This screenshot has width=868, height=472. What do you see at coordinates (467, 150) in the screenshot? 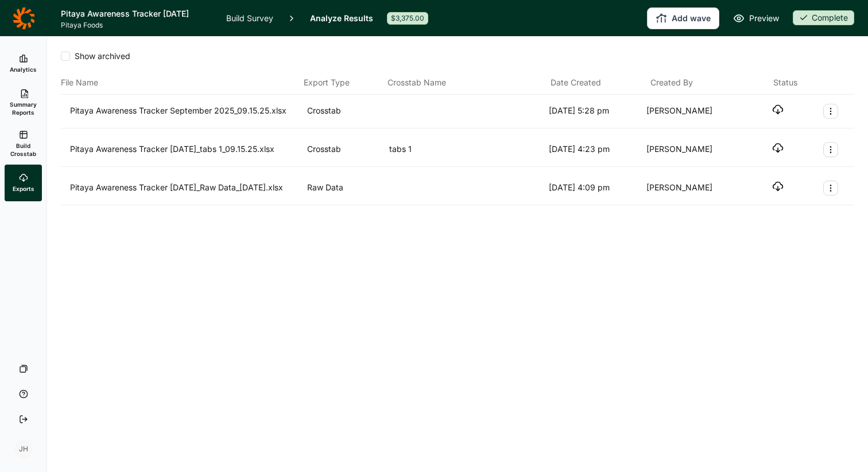
I see `div: tabs 1` at bounding box center [467, 150].